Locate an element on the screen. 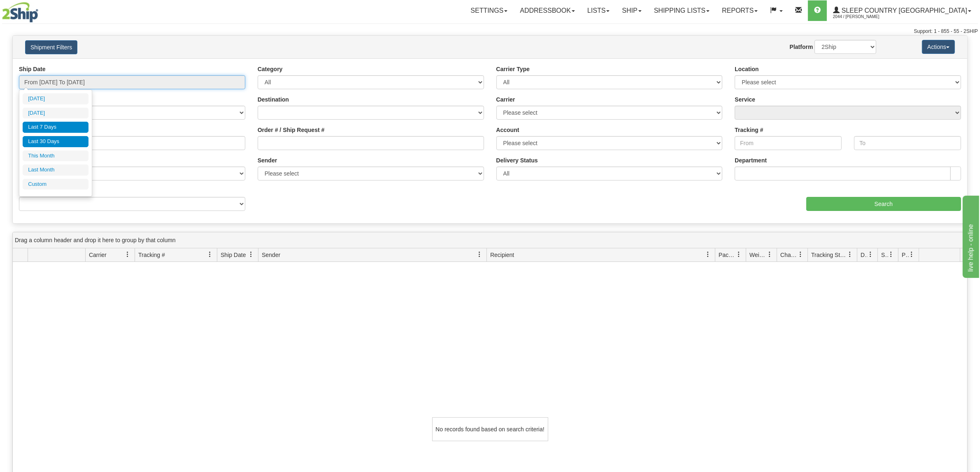 This screenshot has height=472, width=980. label: Order # / Ship Request # is located at coordinates (291, 130).